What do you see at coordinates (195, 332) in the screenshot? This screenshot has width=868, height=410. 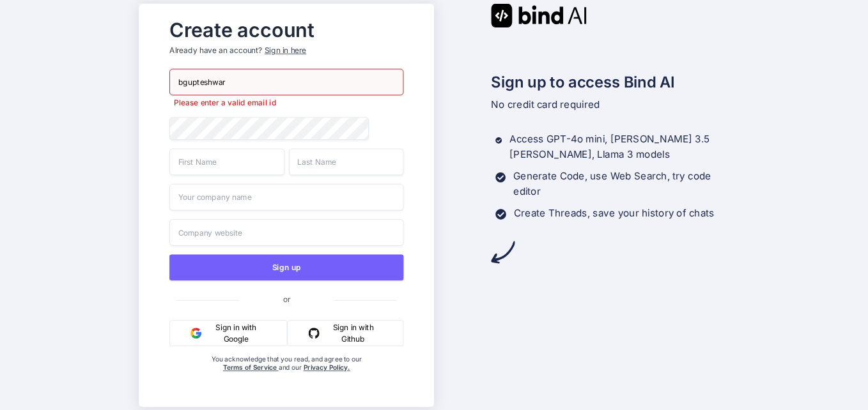 I see `img: google` at bounding box center [195, 332].